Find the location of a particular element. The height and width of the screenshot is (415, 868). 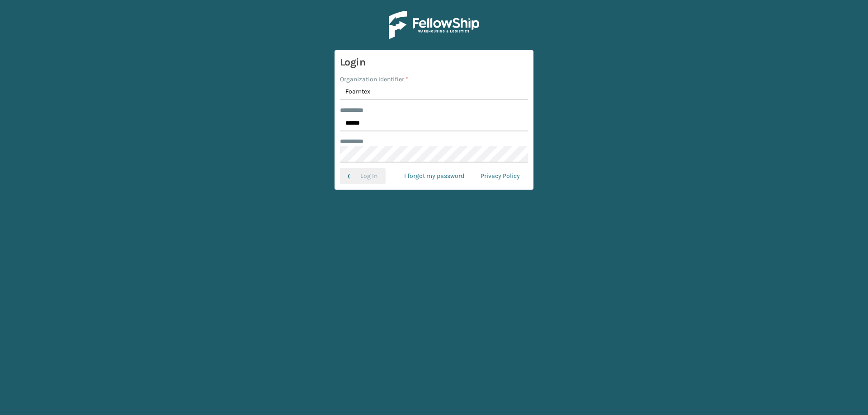

h3: Login is located at coordinates (434, 63).